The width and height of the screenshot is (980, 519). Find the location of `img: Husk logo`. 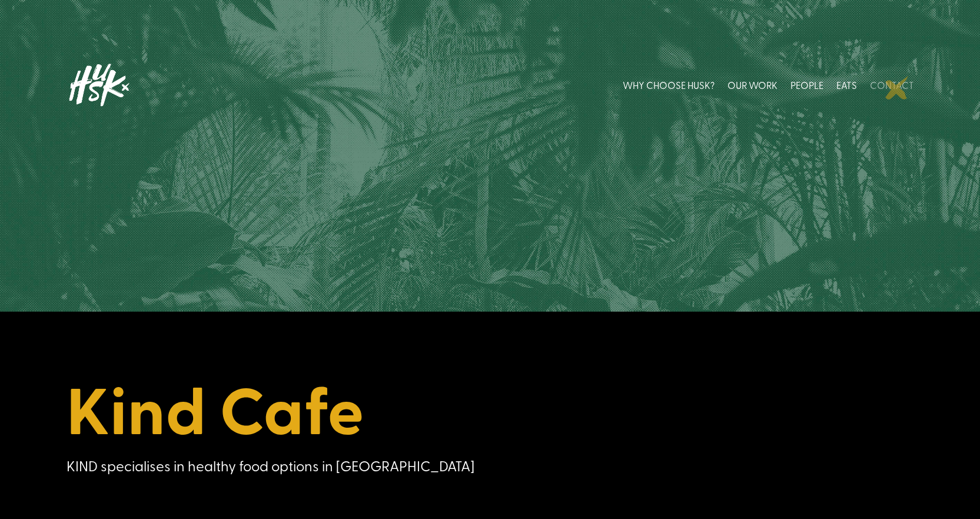

img: Husk logo is located at coordinates (99, 85).